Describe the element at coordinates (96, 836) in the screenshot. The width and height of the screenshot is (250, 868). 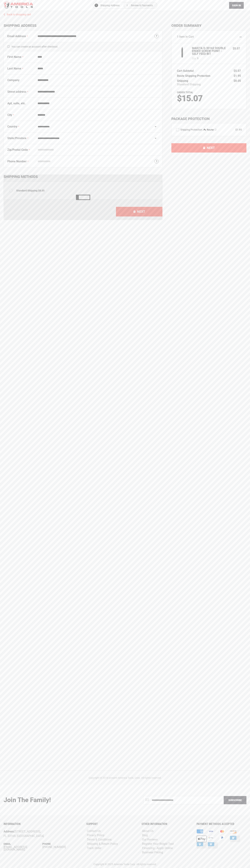
I see `a: Privacy Policy` at that location.